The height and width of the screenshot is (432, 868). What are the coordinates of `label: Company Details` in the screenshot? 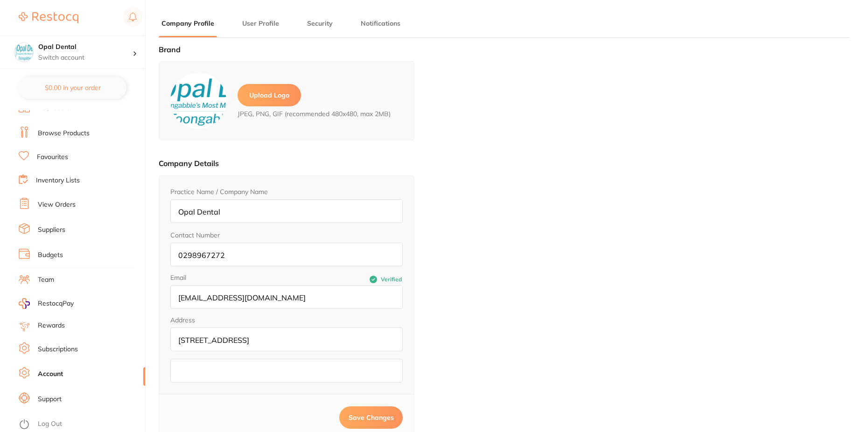 It's located at (189, 163).